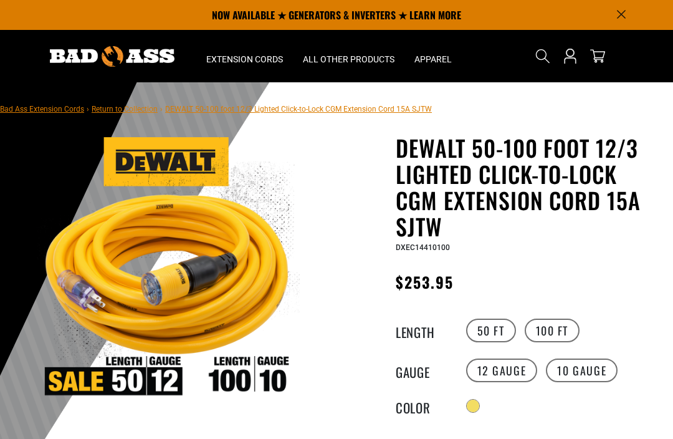  I want to click on label: 50 FT, so click(491, 330).